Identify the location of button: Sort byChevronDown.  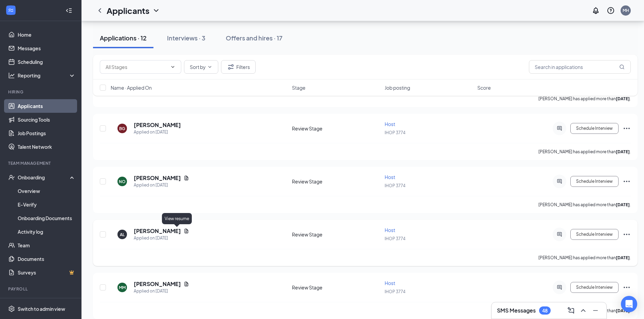
(201, 67).